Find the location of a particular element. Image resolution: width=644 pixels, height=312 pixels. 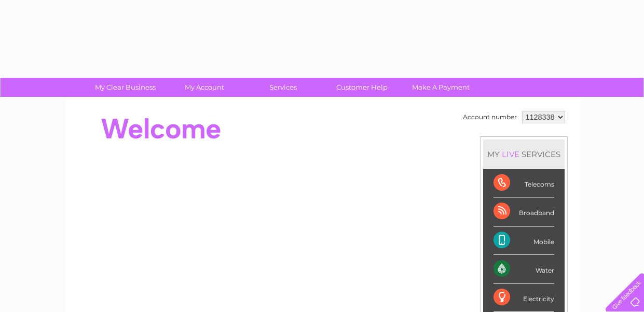

a: Customer Help is located at coordinates (361, 87).